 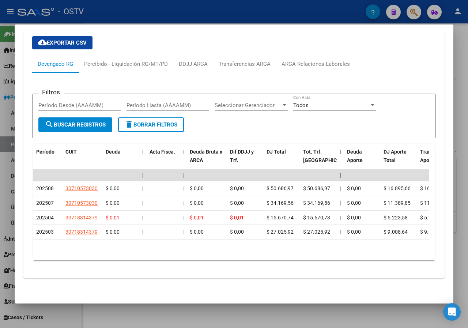 What do you see at coordinates (49, 124) in the screenshot?
I see `mat-icon: search` at bounding box center [49, 124].